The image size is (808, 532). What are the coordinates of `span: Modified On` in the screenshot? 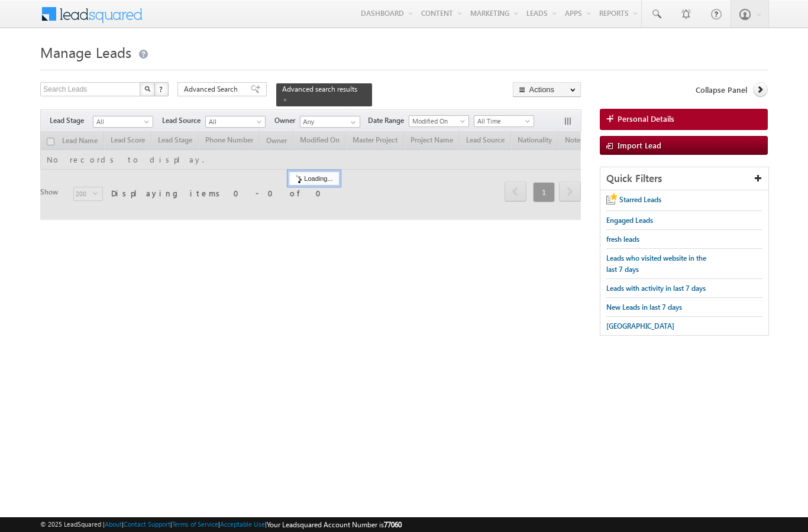 It's located at (437, 121).